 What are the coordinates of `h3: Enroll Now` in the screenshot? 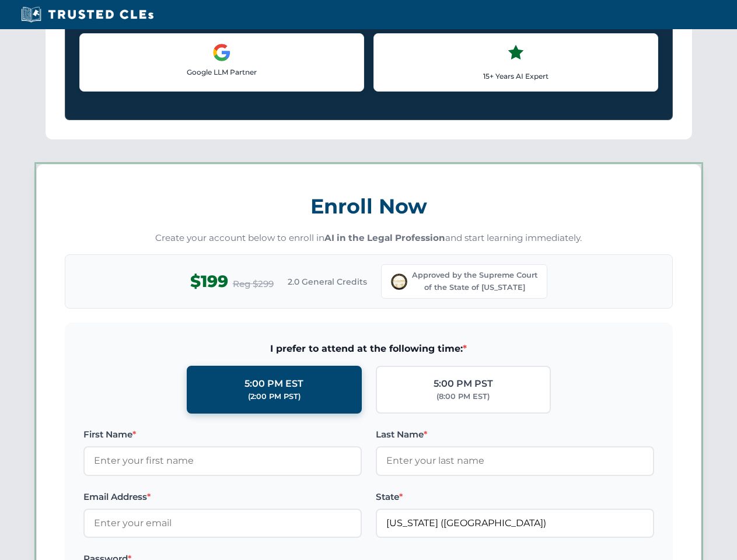 It's located at (369, 206).